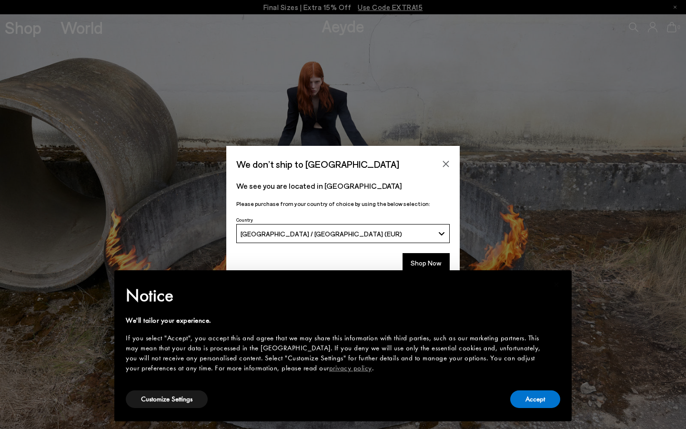  What do you see at coordinates (426, 263) in the screenshot?
I see `button: Shop Now` at bounding box center [426, 263].